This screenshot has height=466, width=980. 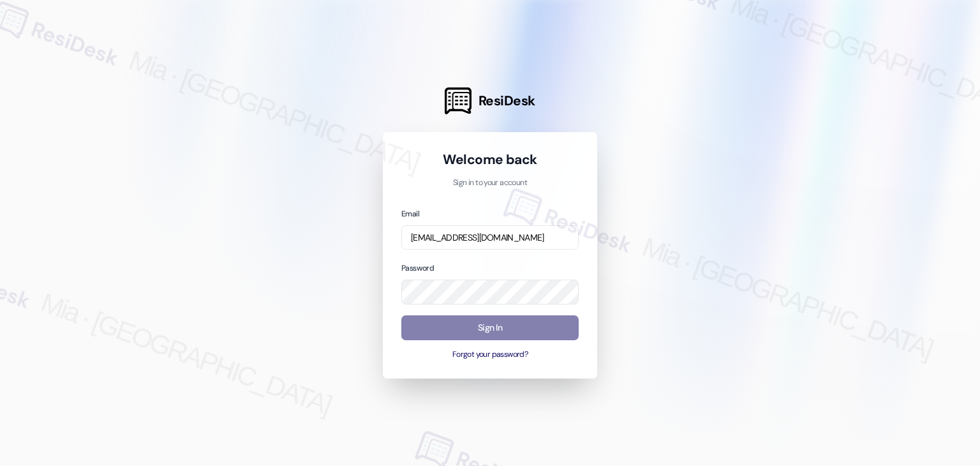 I want to click on span: ResiDesk, so click(x=507, y=101).